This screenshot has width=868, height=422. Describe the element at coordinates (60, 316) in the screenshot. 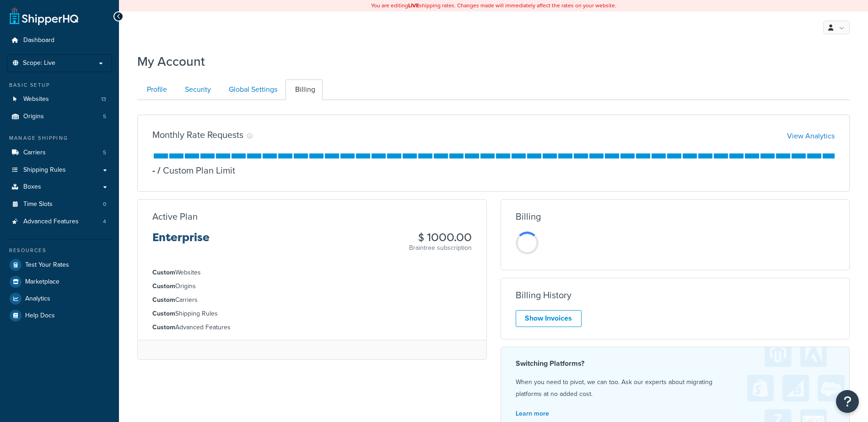

I see `li: Help Docs` at that location.